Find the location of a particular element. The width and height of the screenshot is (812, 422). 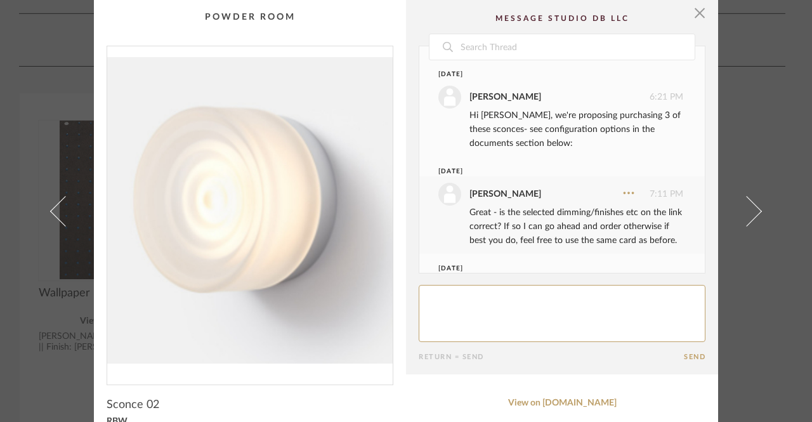

span: Sconce 02 is located at coordinates (133, 405).